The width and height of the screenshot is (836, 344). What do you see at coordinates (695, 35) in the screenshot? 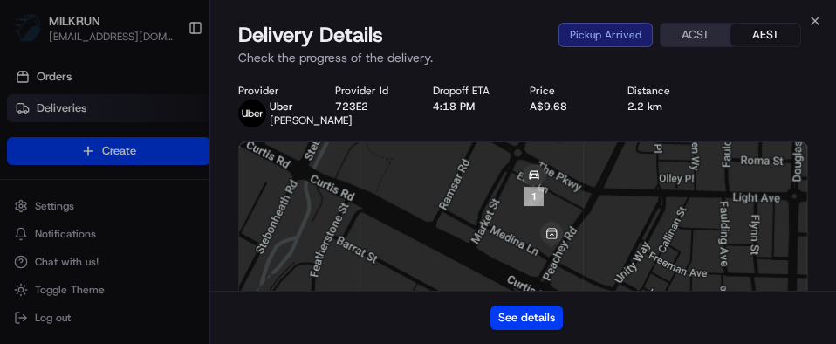
I see `button: ACST` at bounding box center [695, 35].